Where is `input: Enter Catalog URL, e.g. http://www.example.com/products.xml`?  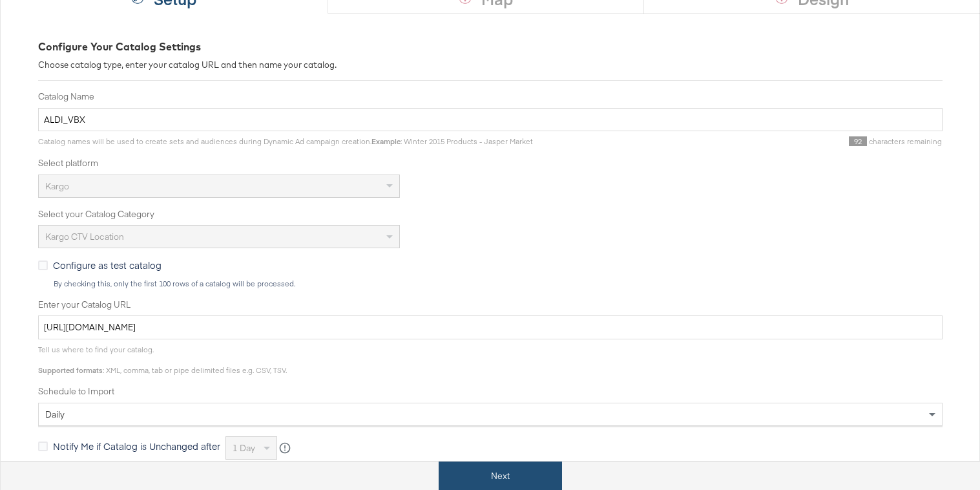 input: Enter Catalog URL, e.g. http://www.example.com/products.xml is located at coordinates (491, 327).